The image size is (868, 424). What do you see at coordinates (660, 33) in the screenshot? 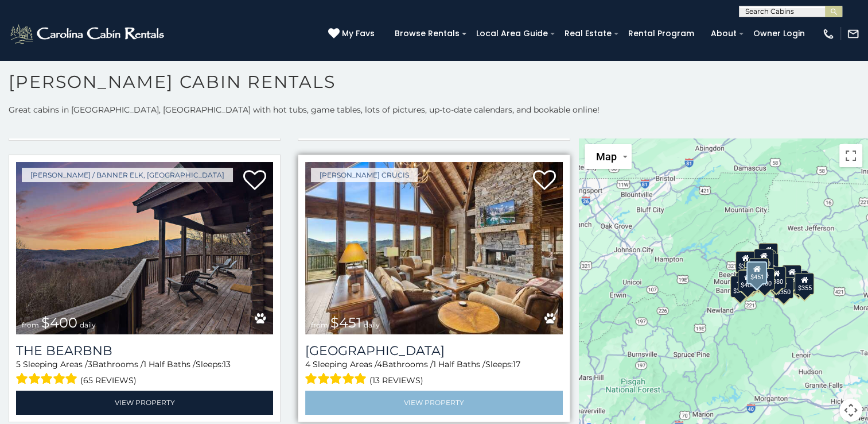
I see `a: Rental Program` at bounding box center [660, 33].